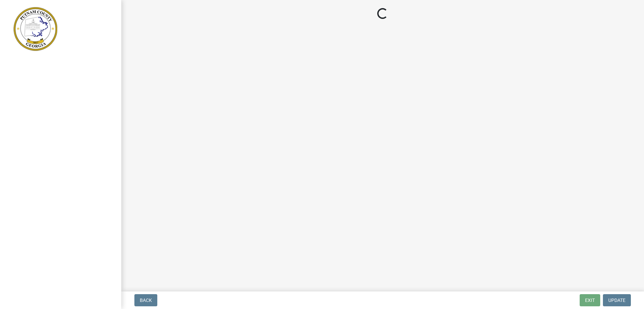  Describe the element at coordinates (617, 300) in the screenshot. I see `span: Update` at that location.